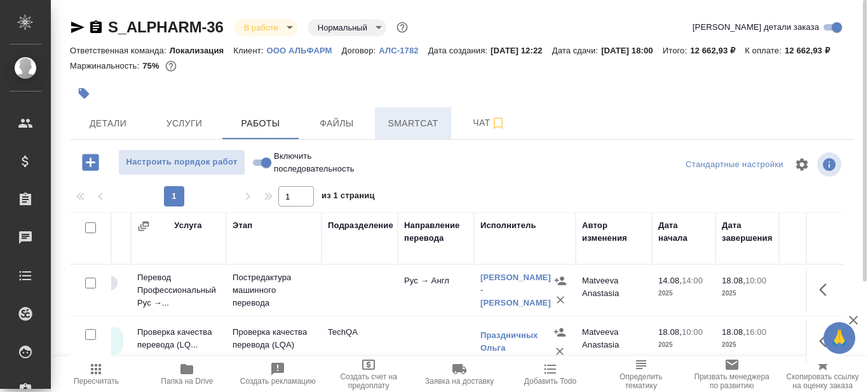 The image size is (868, 392). Describe the element at coordinates (151, 65) in the screenshot. I see `p: 75%` at that location.